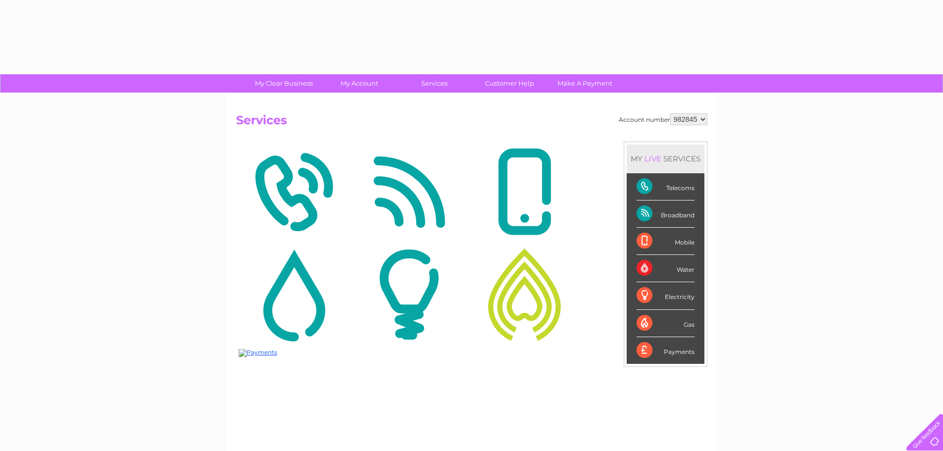  I want to click on a: Customer Help, so click(509, 83).